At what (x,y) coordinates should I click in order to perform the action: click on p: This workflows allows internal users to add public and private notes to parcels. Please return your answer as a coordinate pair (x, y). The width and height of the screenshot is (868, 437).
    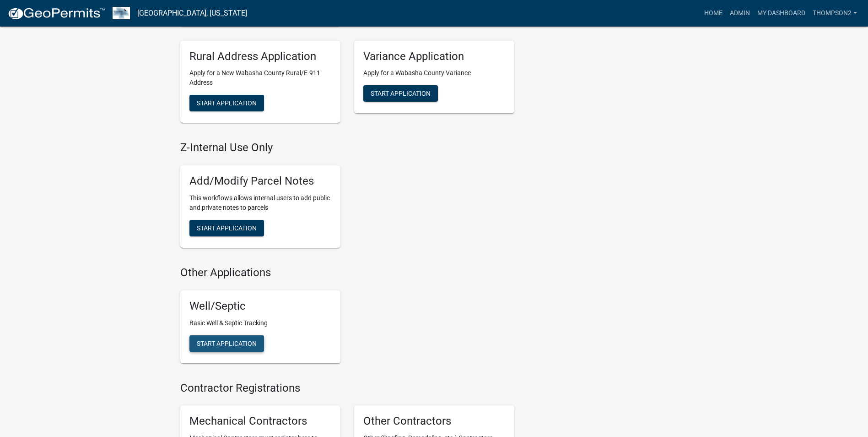
    Looking at the image, I should click on (261, 203).